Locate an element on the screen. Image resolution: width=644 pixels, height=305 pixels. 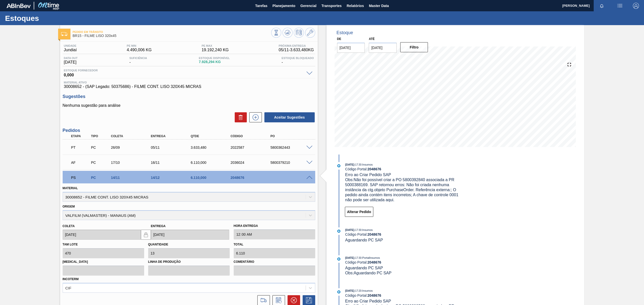
span: 30008652 - (SAP Legado: 50375686) - FILME CONT. LISO 320X45 MICRAS is located at coordinates (189, 86).